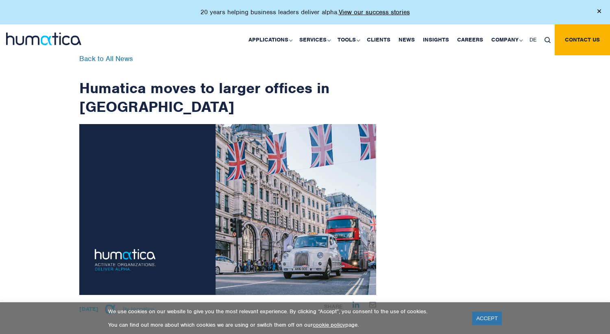 The height and width of the screenshot is (334, 610). Describe the element at coordinates (507, 40) in the screenshot. I see `a: Company` at that location.